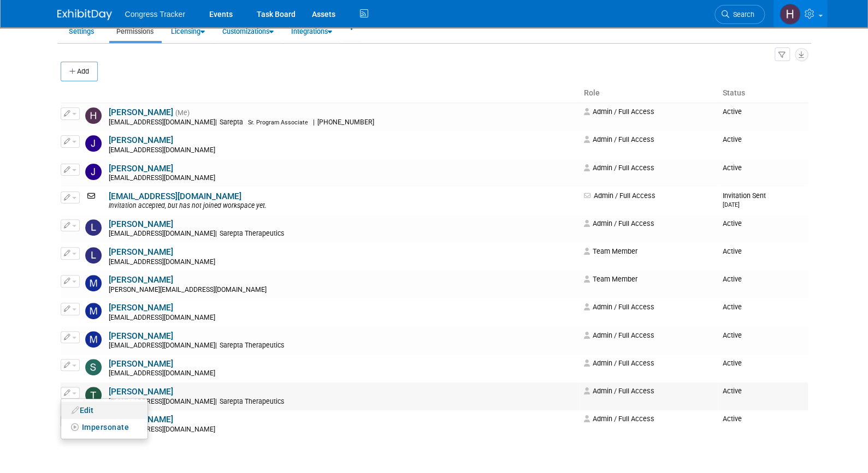 The width and height of the screenshot is (868, 473). What do you see at coordinates (182, 113) in the screenshot?
I see `span: (Me)` at bounding box center [182, 113].